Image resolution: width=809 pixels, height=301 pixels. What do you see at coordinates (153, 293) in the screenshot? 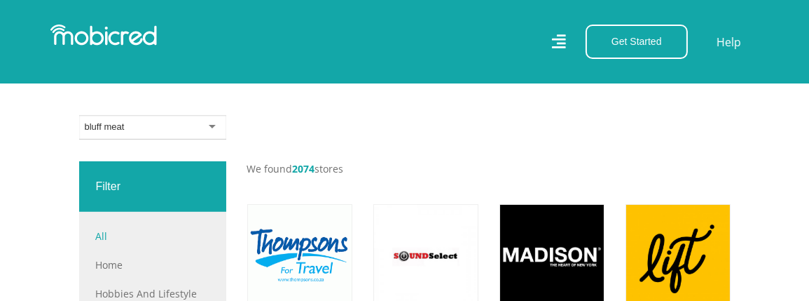
I see `a: Hobbies and Lifestyle` at bounding box center [153, 293].